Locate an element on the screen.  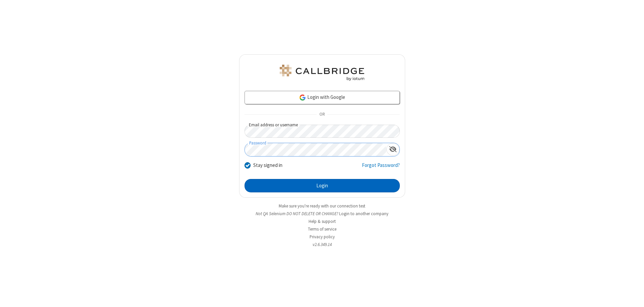
span: OR is located at coordinates (322, 114).